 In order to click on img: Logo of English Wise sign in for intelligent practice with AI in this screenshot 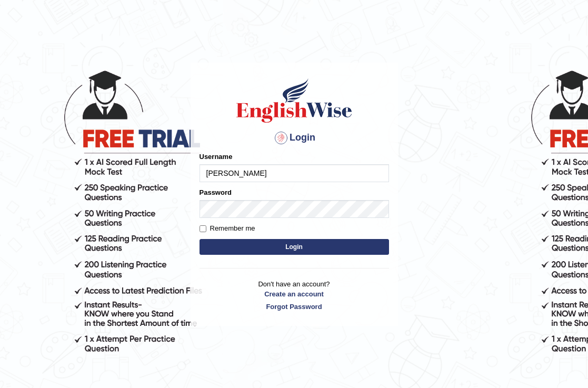, I will do `click(294, 101)`.